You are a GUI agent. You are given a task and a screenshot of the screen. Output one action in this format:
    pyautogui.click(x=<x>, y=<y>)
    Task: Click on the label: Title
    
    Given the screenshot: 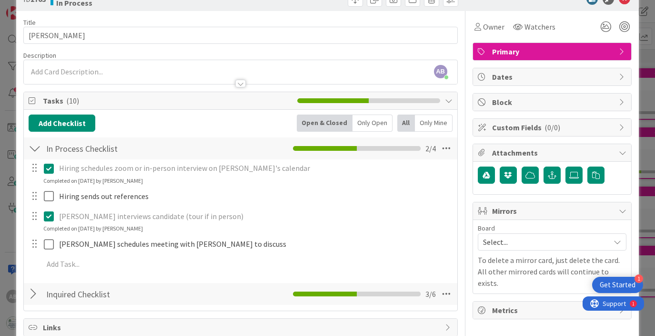 What is the action you would take?
    pyautogui.click(x=30, y=22)
    